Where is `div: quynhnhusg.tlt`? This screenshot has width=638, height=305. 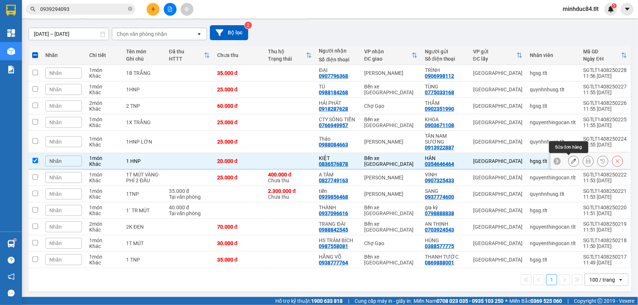
div: quynhnhusg.tlt is located at coordinates (553, 90).